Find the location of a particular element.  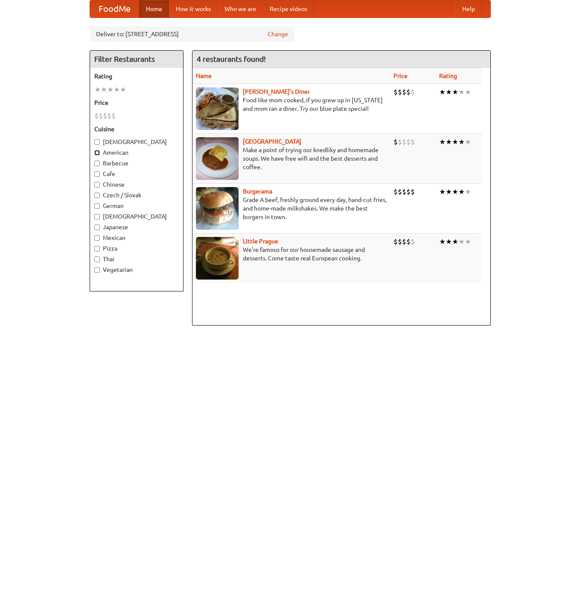

h5: Price is located at coordinates (136, 103).